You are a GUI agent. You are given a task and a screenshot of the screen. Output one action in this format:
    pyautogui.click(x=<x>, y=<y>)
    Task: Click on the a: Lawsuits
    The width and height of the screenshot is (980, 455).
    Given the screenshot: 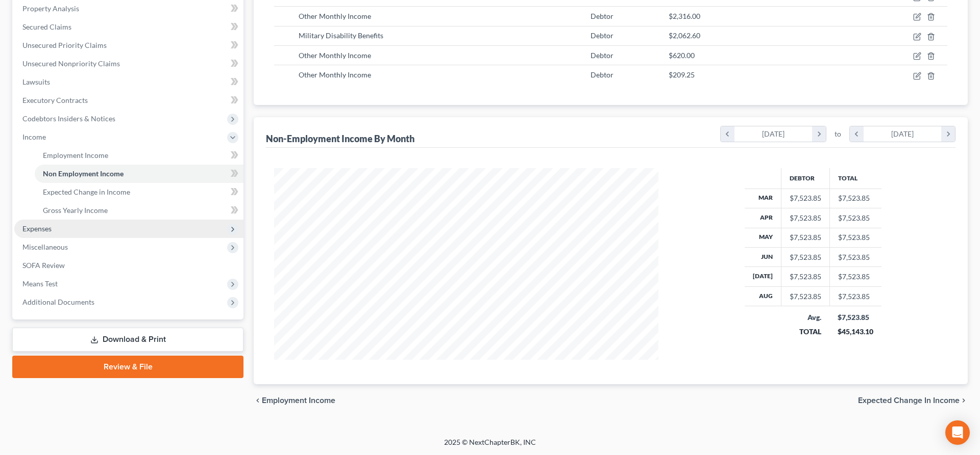 What is the action you would take?
    pyautogui.click(x=129, y=82)
    